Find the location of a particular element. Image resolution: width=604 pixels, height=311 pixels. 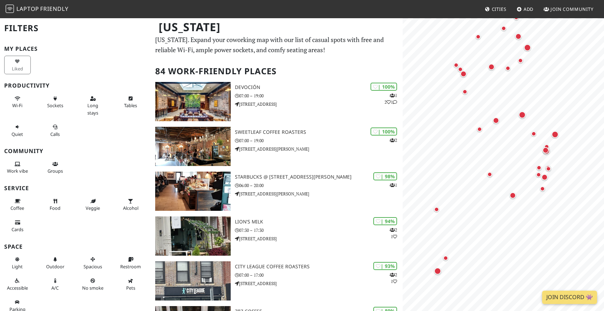

img: LaptopFriendly is located at coordinates (10, 9).